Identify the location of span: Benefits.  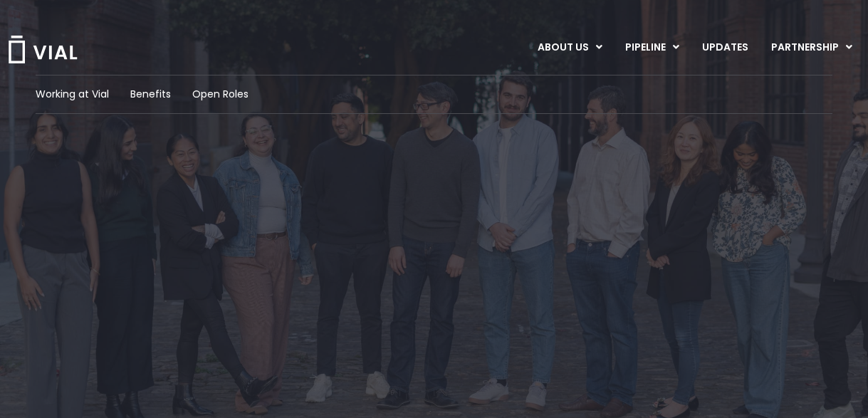
(150, 94).